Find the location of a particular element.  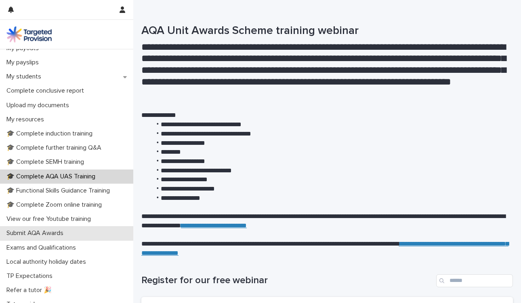

p: Upload my documents is located at coordinates (39, 105).